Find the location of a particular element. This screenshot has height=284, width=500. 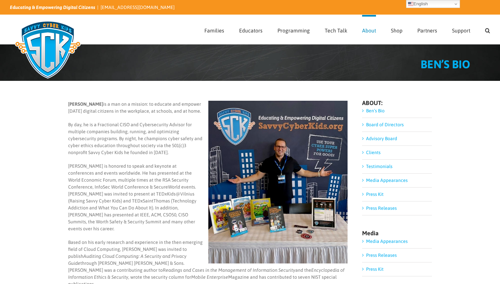

nav: Main Menu is located at coordinates (347, 29).